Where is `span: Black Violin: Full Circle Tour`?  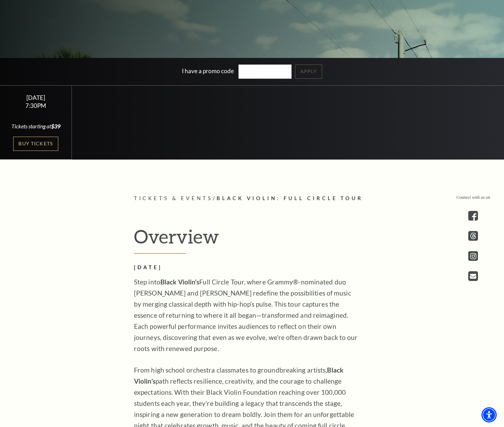
span: Black Violin: Full Circle Tour is located at coordinates (290, 198).